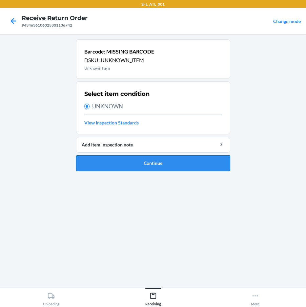  What do you see at coordinates (153, 296) in the screenshot?
I see `button: Receiving` at bounding box center [153, 296].